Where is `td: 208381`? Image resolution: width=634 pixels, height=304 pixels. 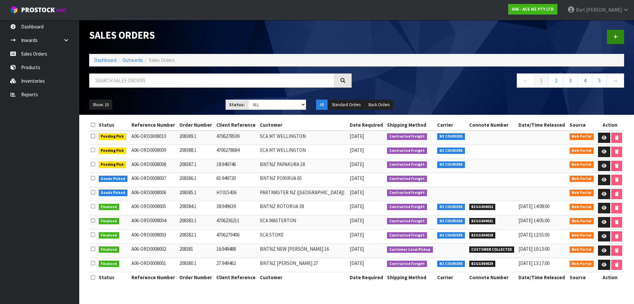 td: 208381 is located at coordinates (196, 250).